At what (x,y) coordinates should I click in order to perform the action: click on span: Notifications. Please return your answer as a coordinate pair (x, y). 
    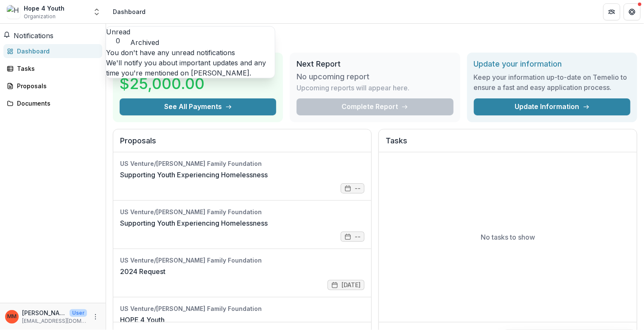
    Looking at the image, I should click on (34, 36).